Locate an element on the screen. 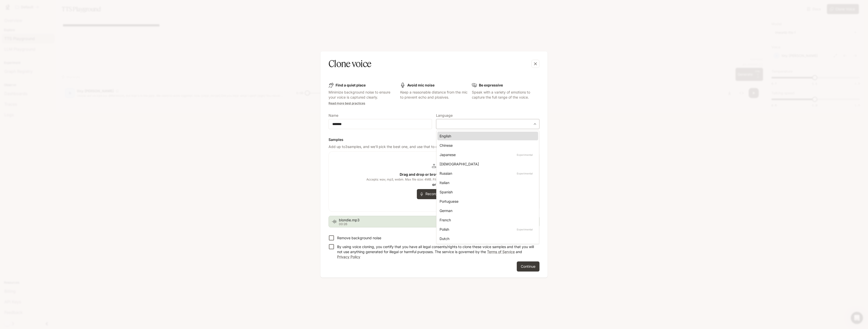  div: Japanese is located at coordinates (486, 154).